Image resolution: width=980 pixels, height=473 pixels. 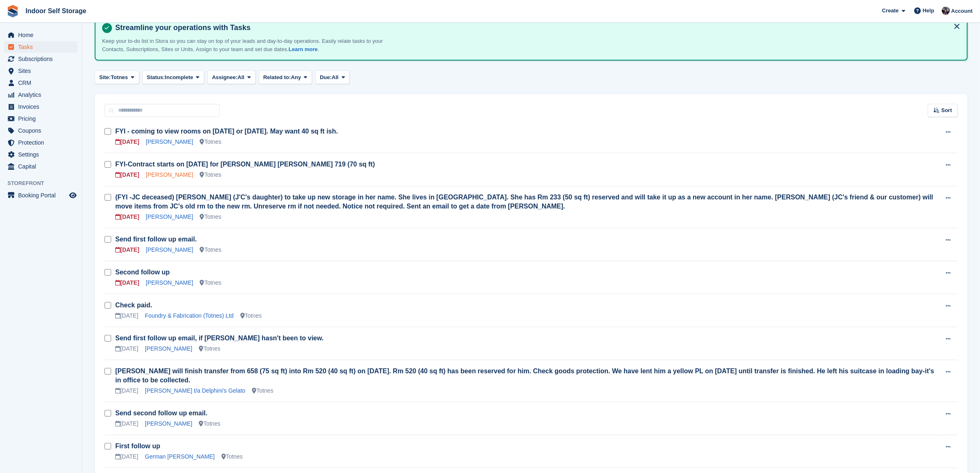 I want to click on p: Keep your to-do list in Stora so you can stay on top of your leads and day-to-day operations. Eas..., so click(x=246, y=45).